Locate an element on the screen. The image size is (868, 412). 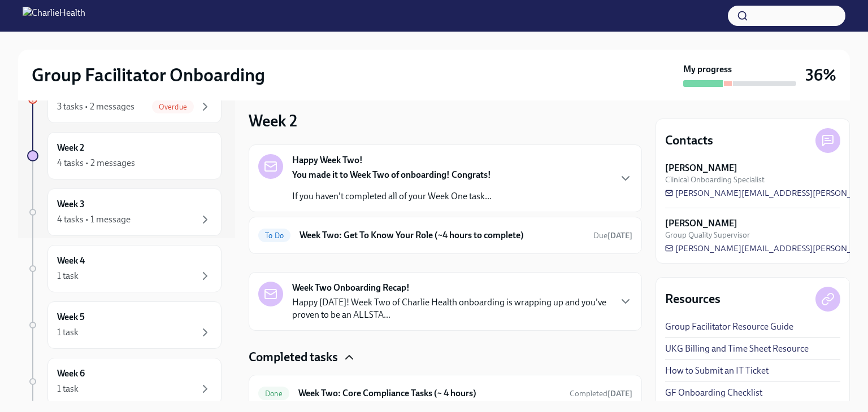
div: 4 tasks • 1 message is located at coordinates (94, 220).